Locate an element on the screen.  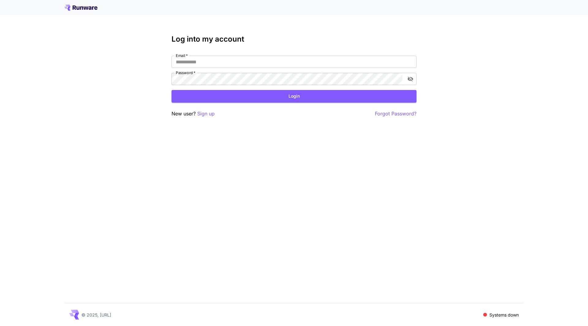
p: New user? is located at coordinates (193, 114).